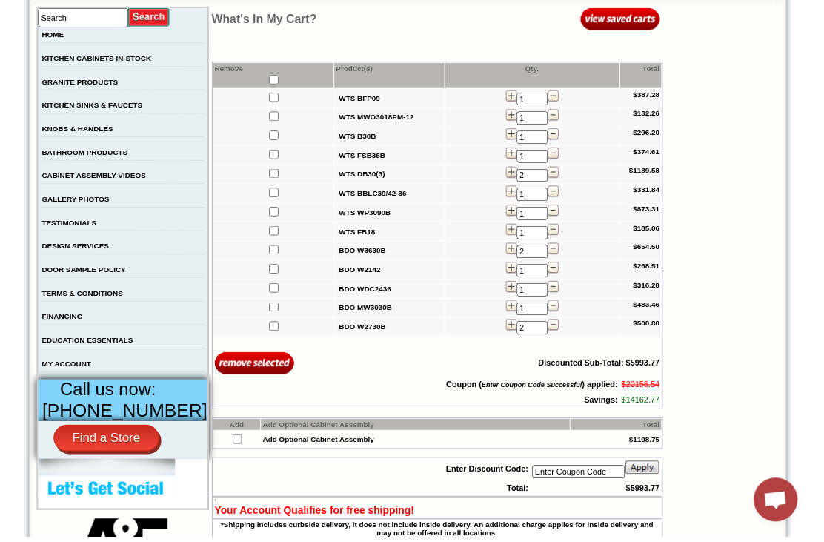 This screenshot has height=542, width=824. I want to click on a: WTS FB18, so click(360, 233).